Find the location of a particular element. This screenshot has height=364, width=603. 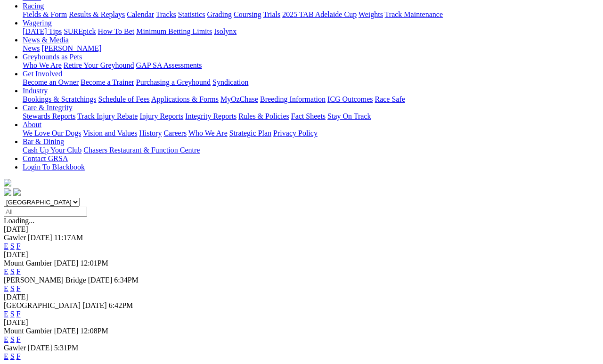

a: We Love Our Dogs is located at coordinates (52, 133).